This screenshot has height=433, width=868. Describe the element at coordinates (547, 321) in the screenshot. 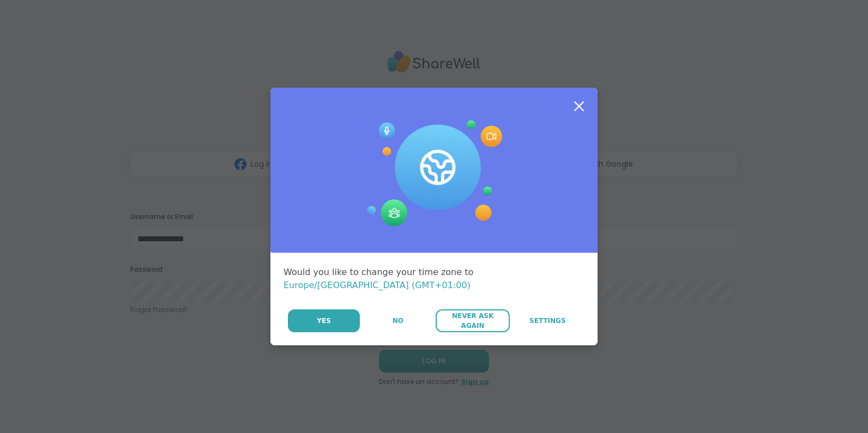

I see `span: Settings` at that location.